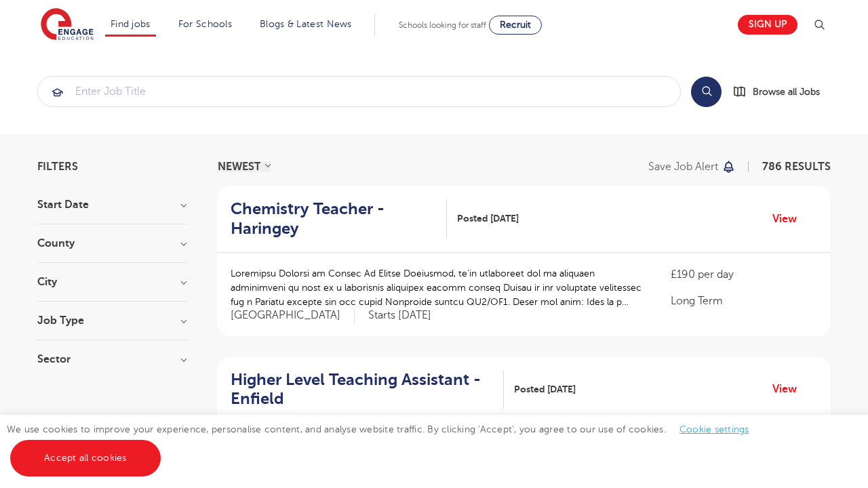 The width and height of the screenshot is (868, 488). What do you see at coordinates (706, 92) in the screenshot?
I see `button: Search` at bounding box center [706, 92].